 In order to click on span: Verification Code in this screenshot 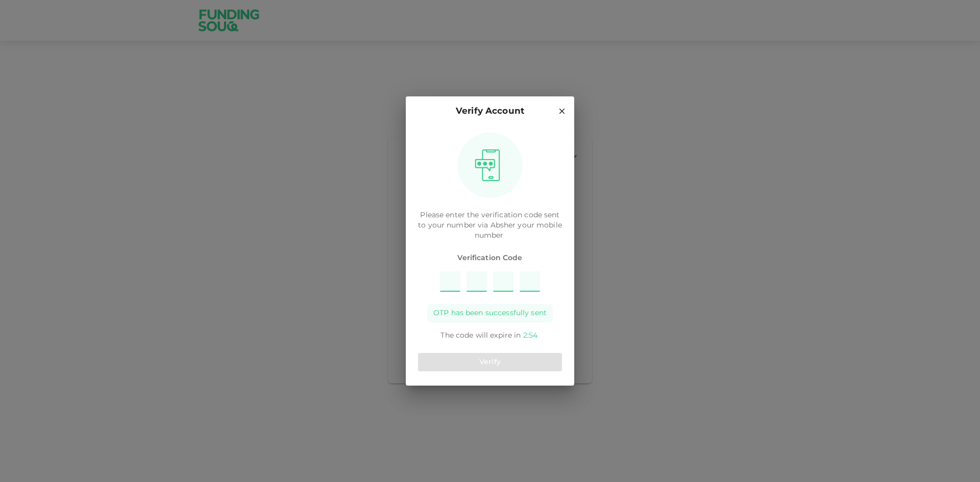, I will do `click(490, 258)`.